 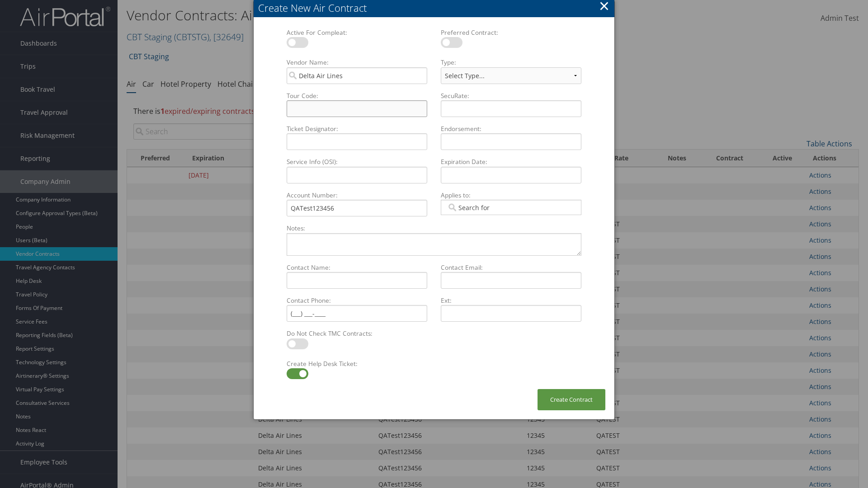 I want to click on input: Contact Phone:, so click(x=356, y=313).